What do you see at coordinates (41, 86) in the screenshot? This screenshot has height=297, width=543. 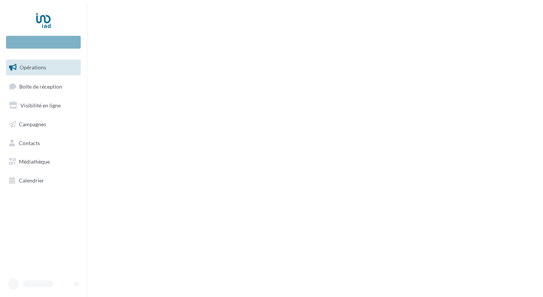 I see `span: Boîte de réception` at bounding box center [41, 86].